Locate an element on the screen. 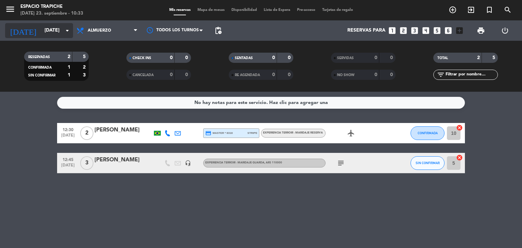 This screenshot has height=248, width=522. i: credit_card is located at coordinates (208, 133).